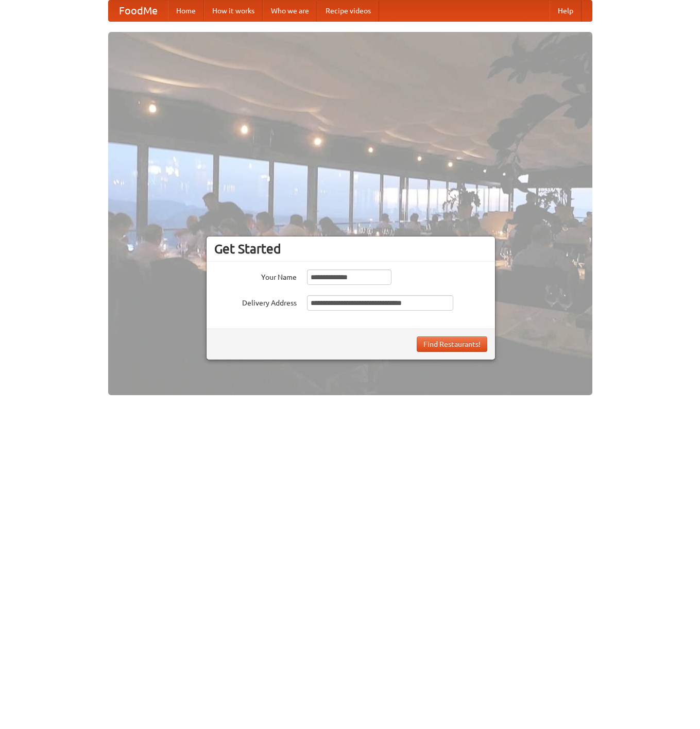 The width and height of the screenshot is (700, 729). Describe the element at coordinates (256, 301) in the screenshot. I see `label: Delivery Address` at that location.